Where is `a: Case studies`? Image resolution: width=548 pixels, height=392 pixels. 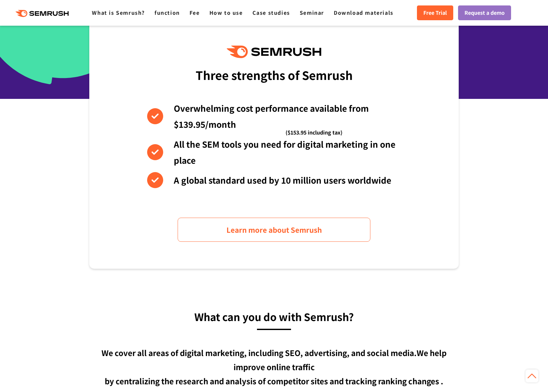 a: Case studies is located at coordinates (271, 13).